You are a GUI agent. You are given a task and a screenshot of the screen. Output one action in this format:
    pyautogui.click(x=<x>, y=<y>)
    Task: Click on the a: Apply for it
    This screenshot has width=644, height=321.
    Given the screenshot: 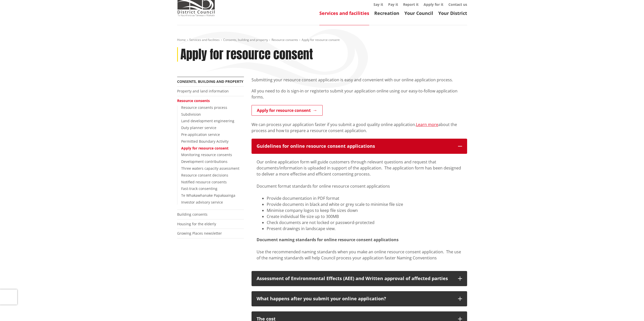 What is the action you would take?
    pyautogui.click(x=434, y=5)
    